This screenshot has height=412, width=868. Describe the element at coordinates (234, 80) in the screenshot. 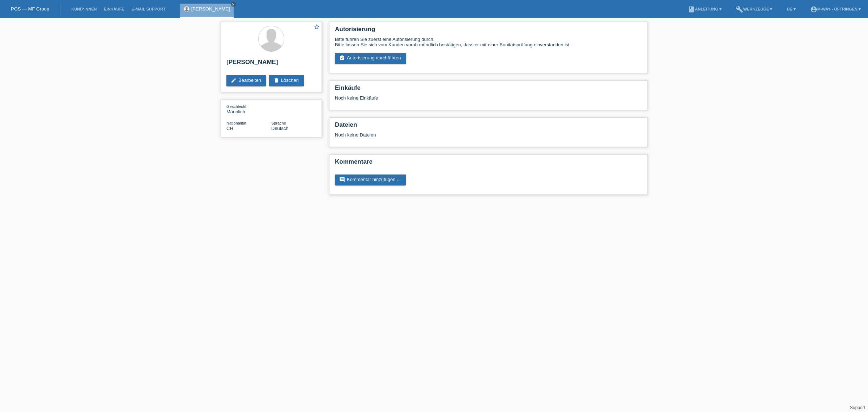

I see `i: edit` at that location.